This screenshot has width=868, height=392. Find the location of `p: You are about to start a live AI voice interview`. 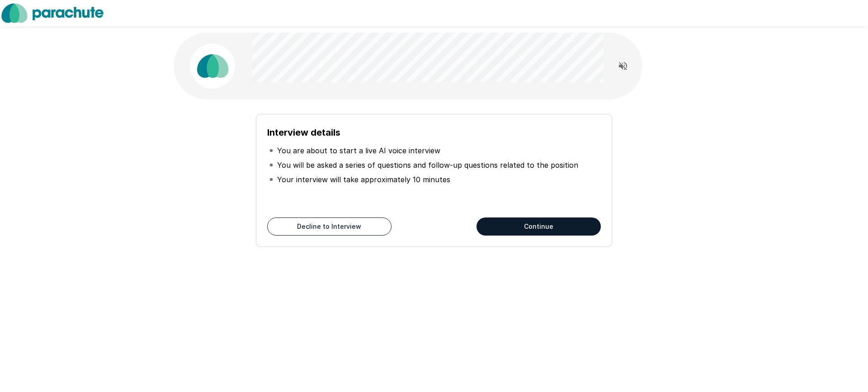

p: You are about to start a live AI voice interview is located at coordinates (358, 150).